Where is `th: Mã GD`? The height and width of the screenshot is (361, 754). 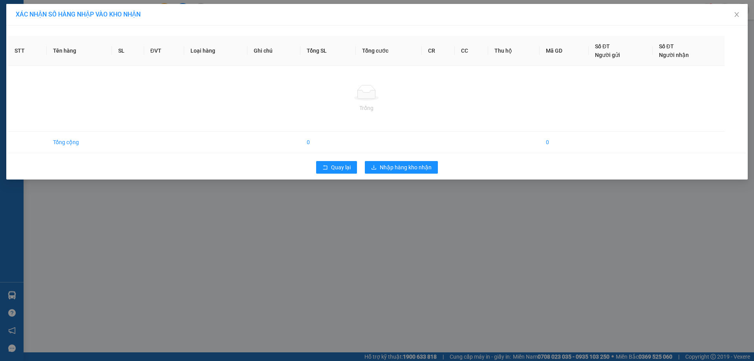 th: Mã GD is located at coordinates (564, 51).